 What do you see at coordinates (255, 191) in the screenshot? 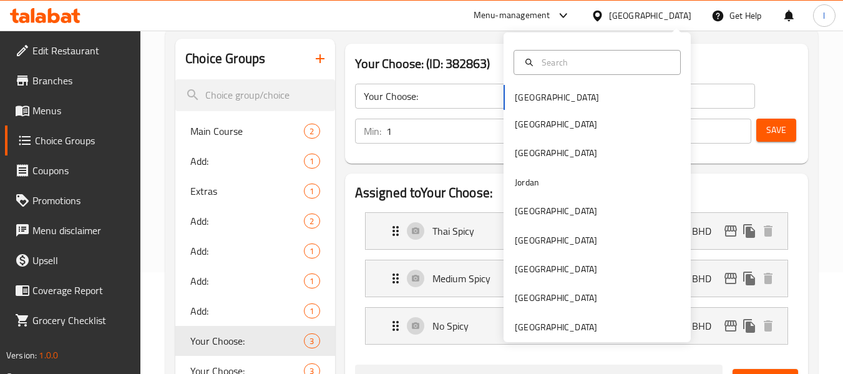
I see `div: Extras1` at bounding box center [255, 191].